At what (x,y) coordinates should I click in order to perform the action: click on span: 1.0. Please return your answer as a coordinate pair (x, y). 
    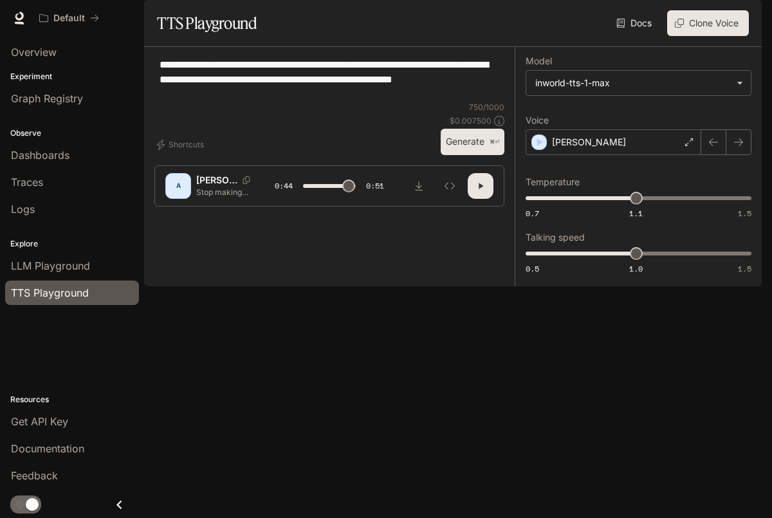
    Looking at the image, I should click on (635, 268).